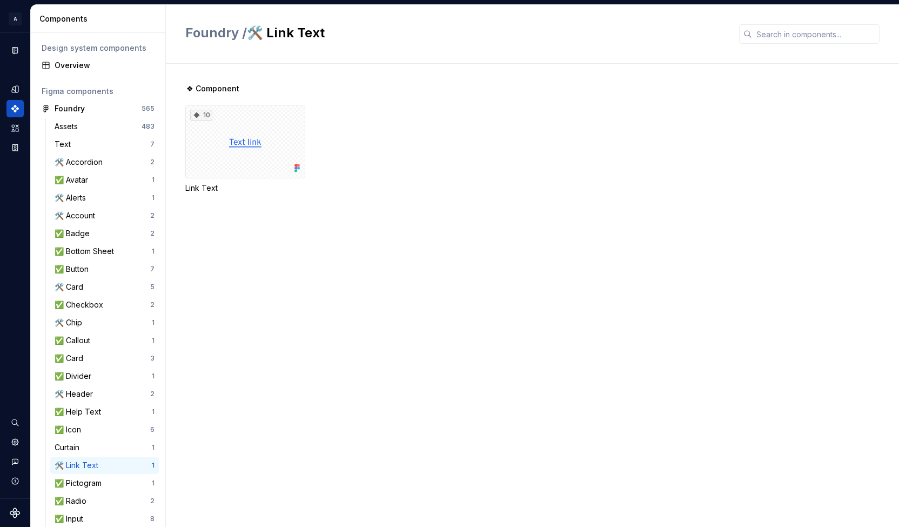  I want to click on a: 🛠️ Link Text1, so click(104, 465).